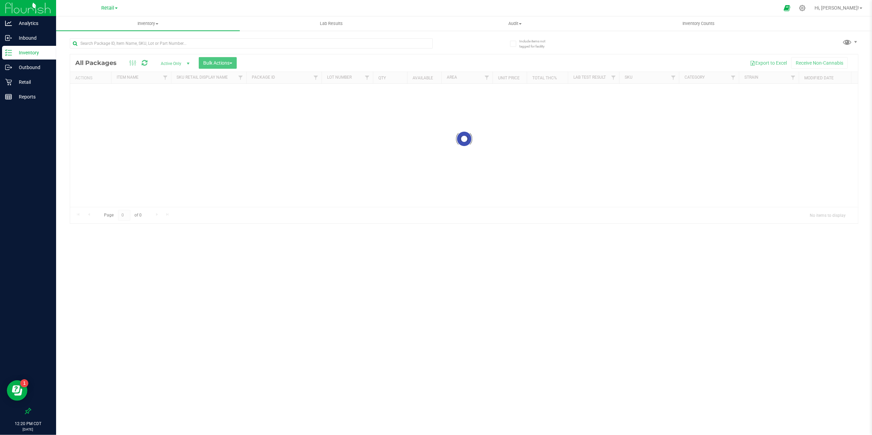  Describe the element at coordinates (28, 411) in the screenshot. I see `label: Pin the sidebar to full width on large screens` at that location.